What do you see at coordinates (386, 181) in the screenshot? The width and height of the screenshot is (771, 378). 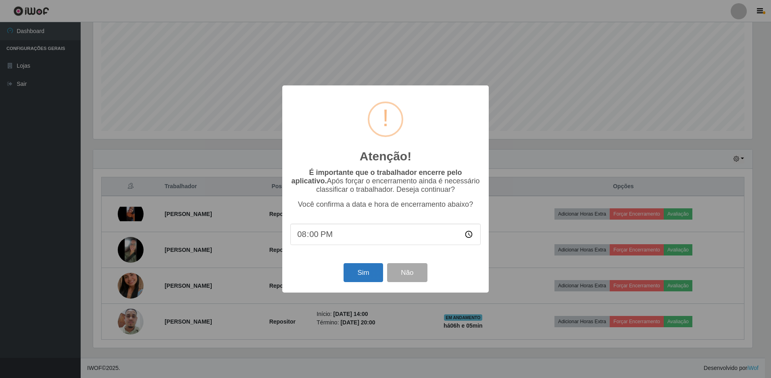 I see `p: Após forçar o encerramento ainda é necessário classificar o trabalhador. Deseja continuar?` at bounding box center [386, 181].